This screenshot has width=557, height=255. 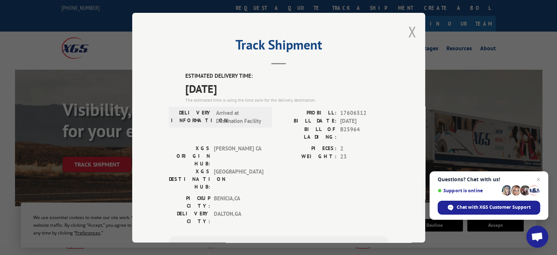 I want to click on label: PIECES:, so click(x=308, y=148).